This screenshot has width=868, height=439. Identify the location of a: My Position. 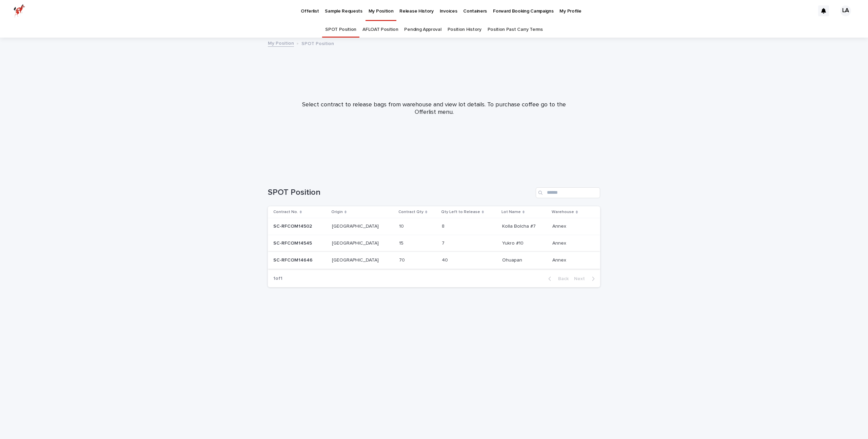
(280, 42).